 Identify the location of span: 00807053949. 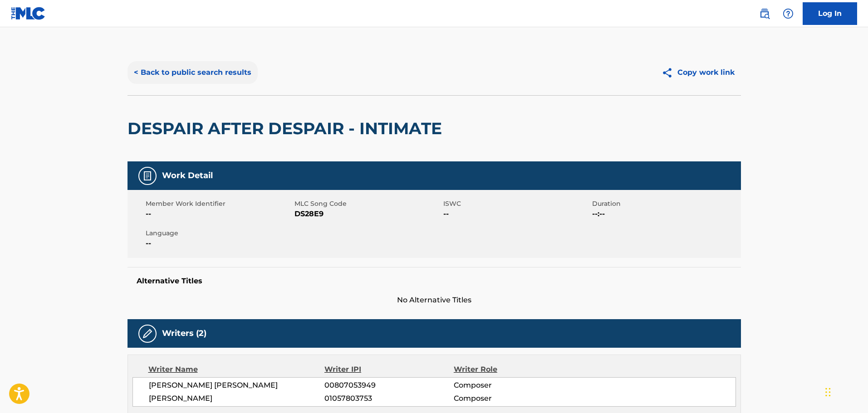
(389, 386).